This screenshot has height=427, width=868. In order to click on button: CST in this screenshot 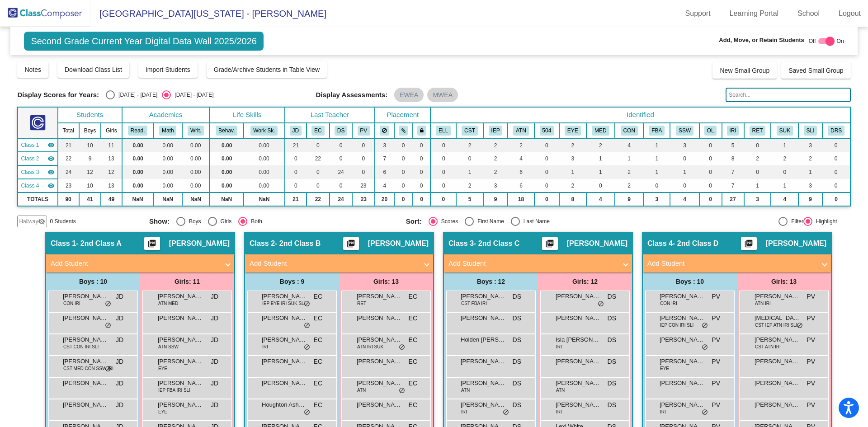, I will do `click(470, 130)`.